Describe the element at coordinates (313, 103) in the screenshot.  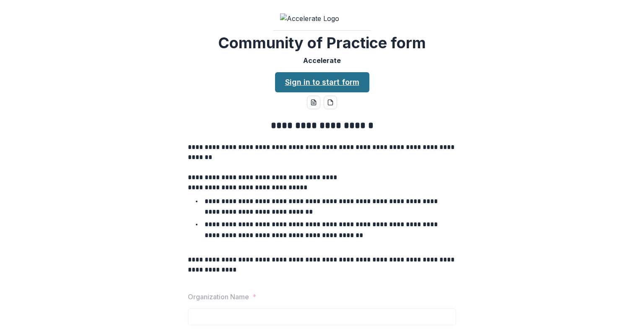
I see `button: word-download` at that location.